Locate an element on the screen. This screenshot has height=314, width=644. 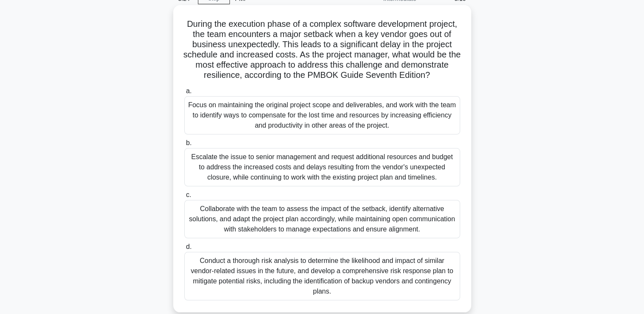
span: b. is located at coordinates (188, 143).